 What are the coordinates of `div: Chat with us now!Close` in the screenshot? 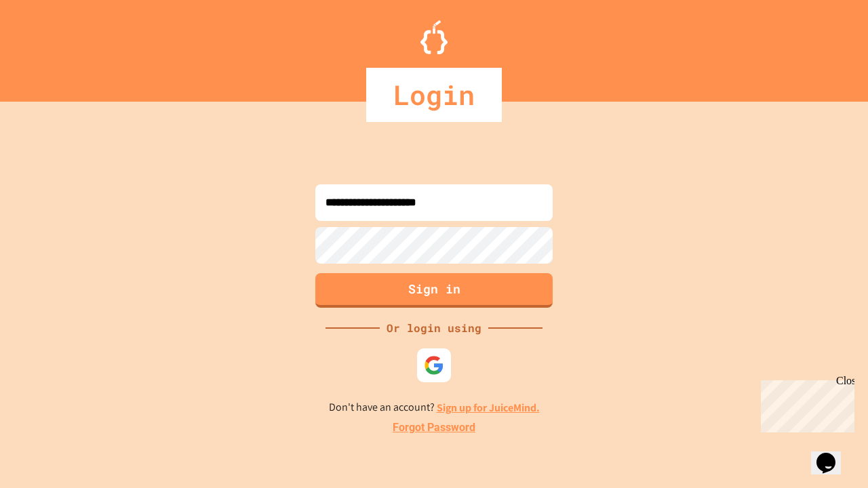 It's located at (50, 46).